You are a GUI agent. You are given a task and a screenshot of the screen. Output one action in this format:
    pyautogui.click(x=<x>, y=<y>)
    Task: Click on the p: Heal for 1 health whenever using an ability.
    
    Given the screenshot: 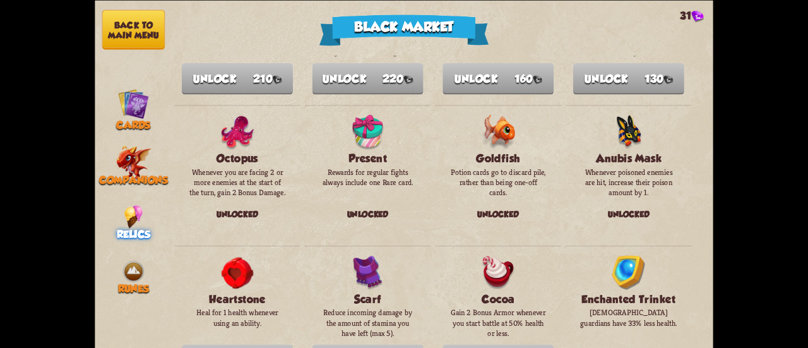 What is the action you would take?
    pyautogui.click(x=237, y=318)
    